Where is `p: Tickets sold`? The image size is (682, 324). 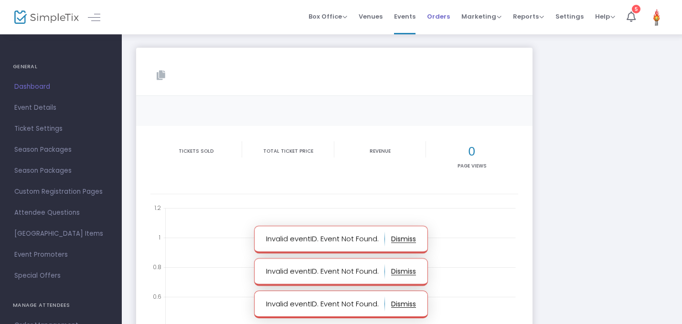
p: Tickets sold is located at coordinates (196, 151).